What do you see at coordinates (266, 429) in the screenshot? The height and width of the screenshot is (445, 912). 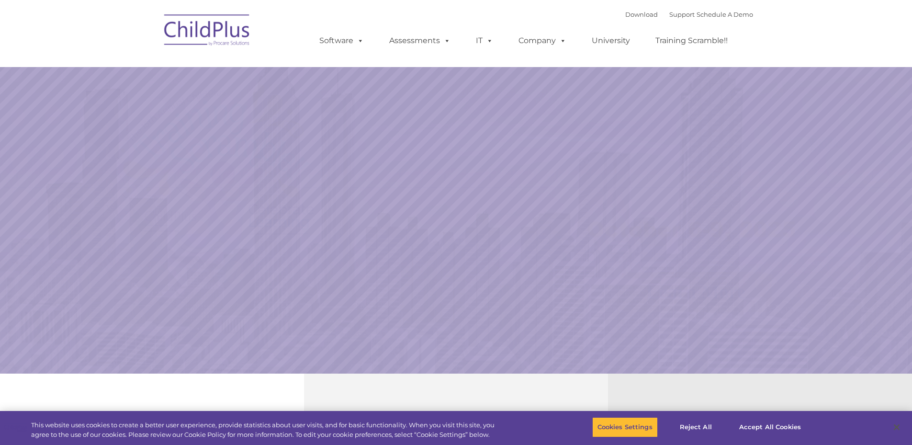 I see `div: This website uses cookies to create a better user experience, provide statistics about user visit...` at bounding box center [266, 429].